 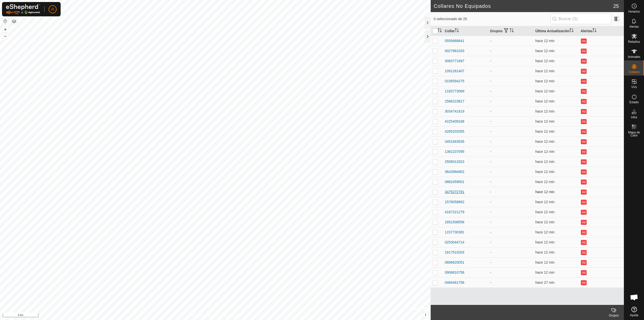 What do you see at coordinates (23, 9) in the screenshot?
I see `img: Logo Gallagher` at bounding box center [23, 9].